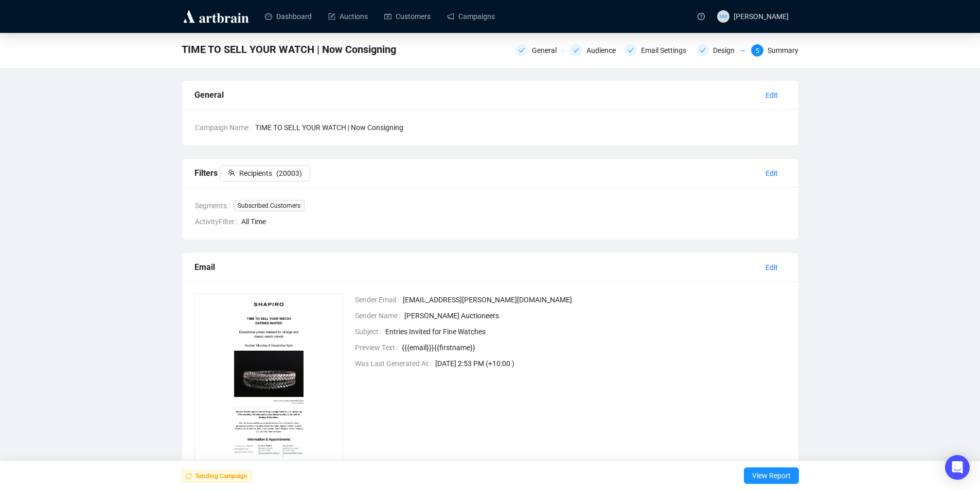 This screenshot has height=490, width=980. What do you see at coordinates (513, 222) in the screenshot?
I see `span: All Time` at bounding box center [513, 222].